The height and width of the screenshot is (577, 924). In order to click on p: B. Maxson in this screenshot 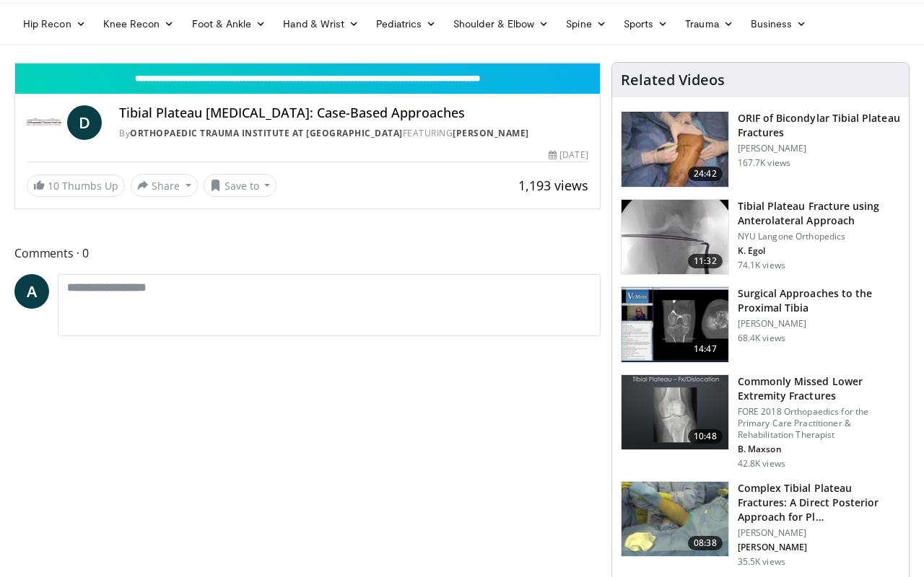, I will do `click(818, 449)`.